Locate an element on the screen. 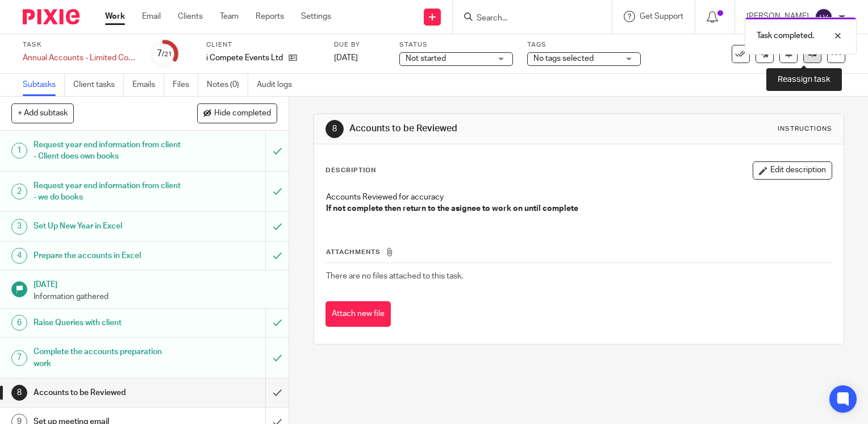 The width and height of the screenshot is (868, 424). button: Attach new file is located at coordinates (358, 314).